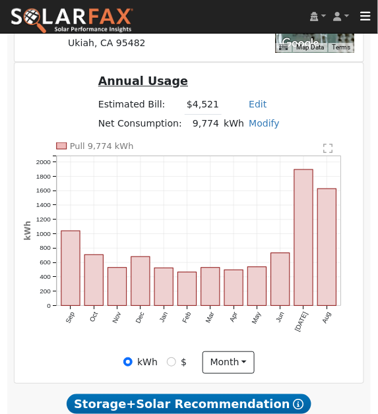 This screenshot has height=414, width=378. What do you see at coordinates (43, 176) in the screenshot?
I see `text: 1800` at bounding box center [43, 176].